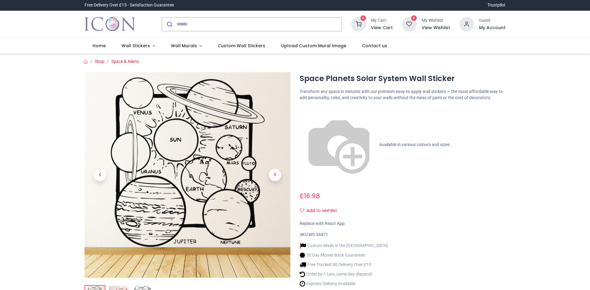  I want to click on img: Space Planets Solar System Wall Sticker, so click(187, 175).